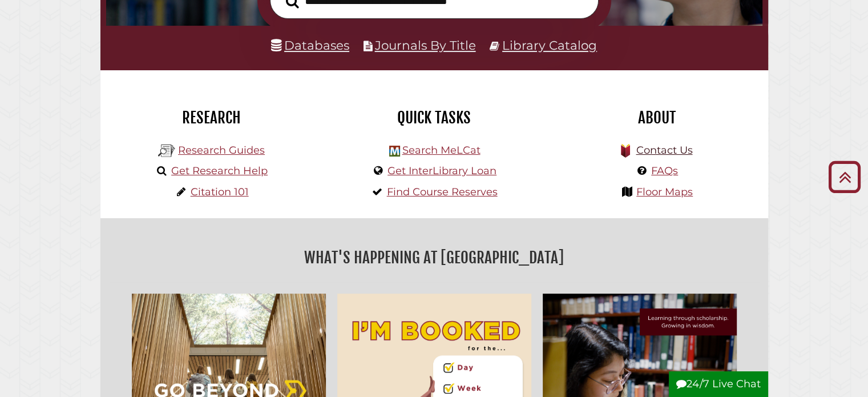  I want to click on a: Floor Maps, so click(665, 192).